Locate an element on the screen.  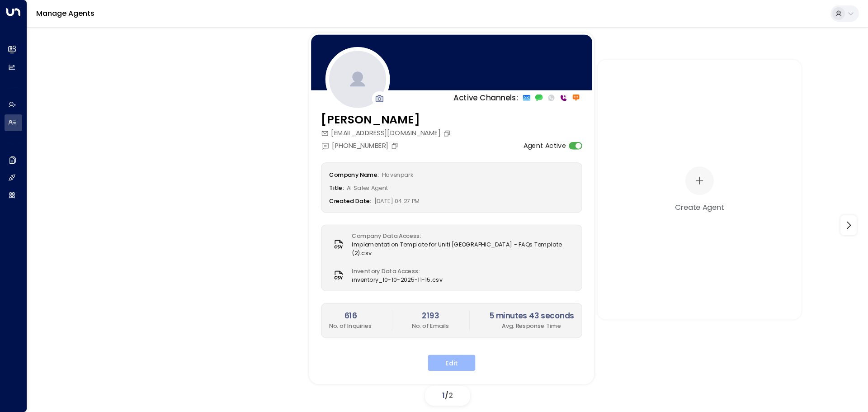
span: inventory_10-10-2025-11-15.csv is located at coordinates (397, 279).